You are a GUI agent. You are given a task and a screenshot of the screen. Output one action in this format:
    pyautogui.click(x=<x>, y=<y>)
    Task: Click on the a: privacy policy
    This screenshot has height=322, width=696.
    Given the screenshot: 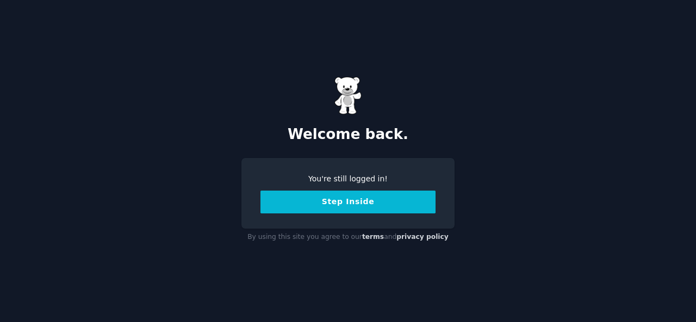 What is the action you would take?
    pyautogui.click(x=422, y=237)
    